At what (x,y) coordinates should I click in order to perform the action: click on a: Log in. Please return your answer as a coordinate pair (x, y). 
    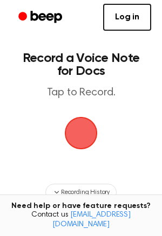
    Looking at the image, I should click on (127, 17).